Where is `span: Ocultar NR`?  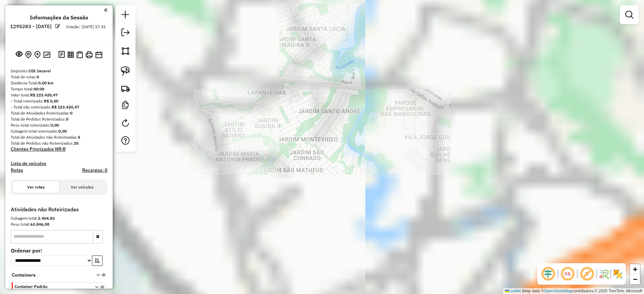 span: Ocultar NR is located at coordinates (567, 274).